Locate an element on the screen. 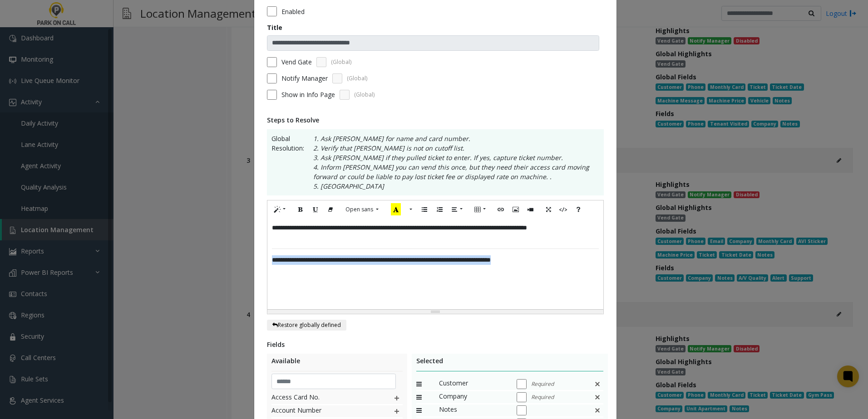  div: Steps to Resolve is located at coordinates (436, 120).